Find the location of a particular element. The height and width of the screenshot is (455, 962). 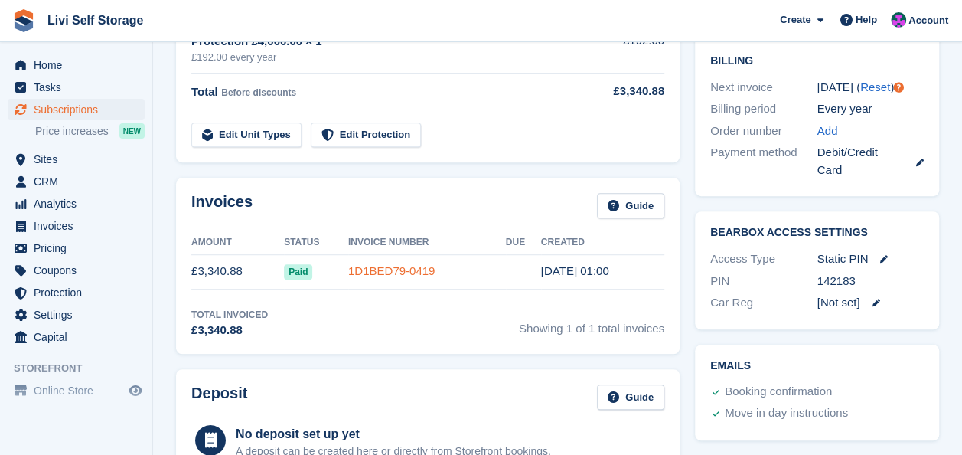

a: Reset is located at coordinates (875, 87).